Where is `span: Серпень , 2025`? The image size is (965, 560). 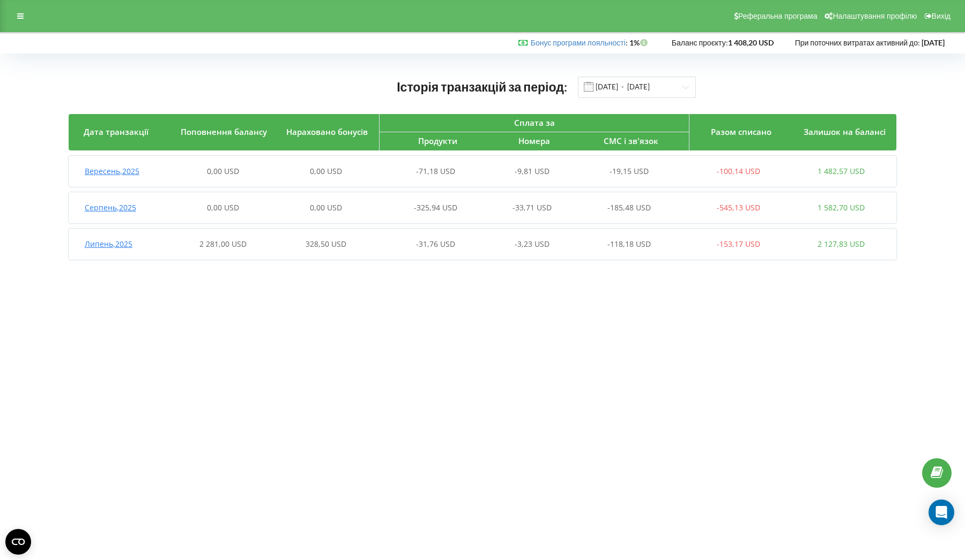
span: Серпень , 2025 is located at coordinates (110, 207).